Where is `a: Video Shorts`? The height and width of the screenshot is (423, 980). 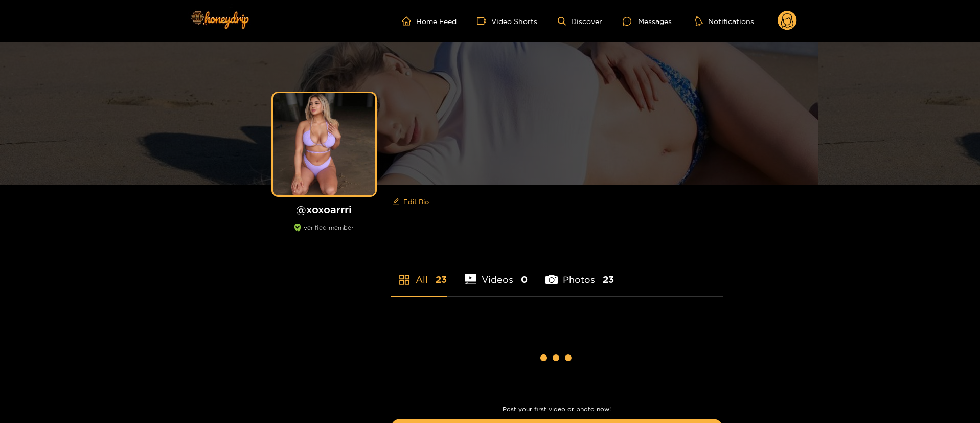
a: Video Shorts is located at coordinates (507, 21).